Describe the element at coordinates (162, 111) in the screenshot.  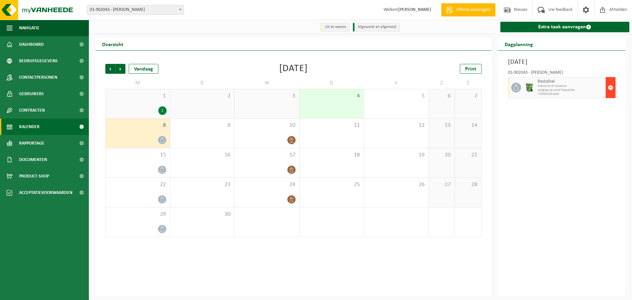
I see `div: 1` at that location.